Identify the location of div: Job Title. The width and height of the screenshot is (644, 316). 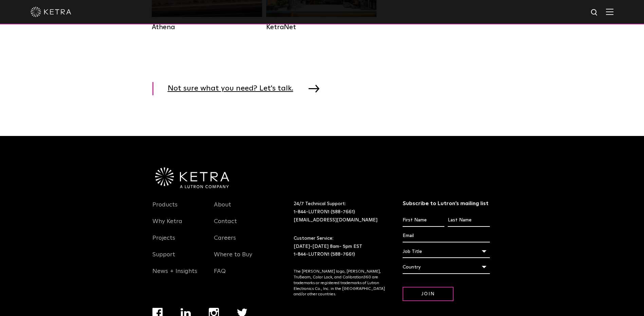
(446, 252).